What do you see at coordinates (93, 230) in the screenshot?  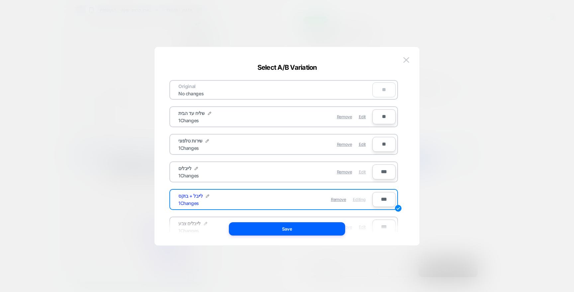 I see `a: מצעי סאטן` at bounding box center [93, 230].